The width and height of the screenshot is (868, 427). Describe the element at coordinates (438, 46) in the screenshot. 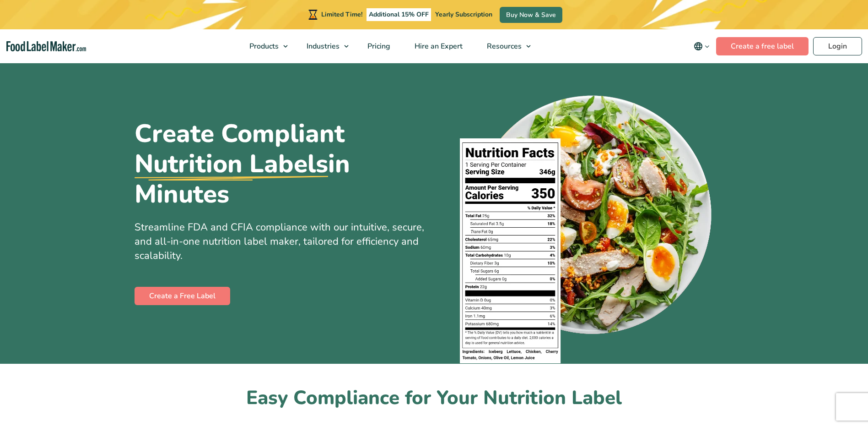

I see `span: Hire an Expert` at that location.